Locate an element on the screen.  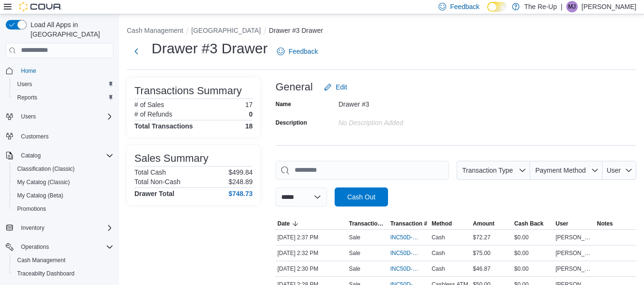
a: Reports is located at coordinates (27, 97).